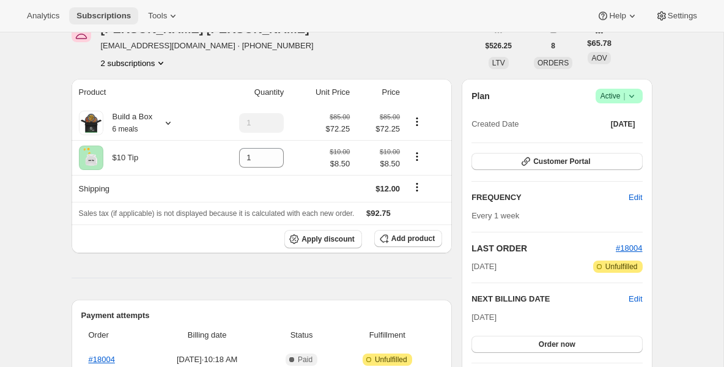 The height and width of the screenshot is (367, 724). Describe the element at coordinates (553, 63) in the screenshot. I see `span: ORDERS` at that location.